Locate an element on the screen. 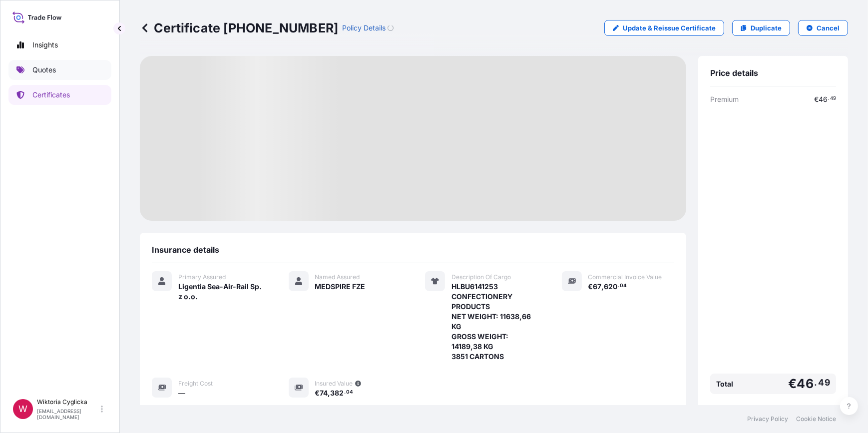 The width and height of the screenshot is (868, 433). span: Ligentia Sea-Air-Rail Sp. z o.o. is located at coordinates (221, 292).